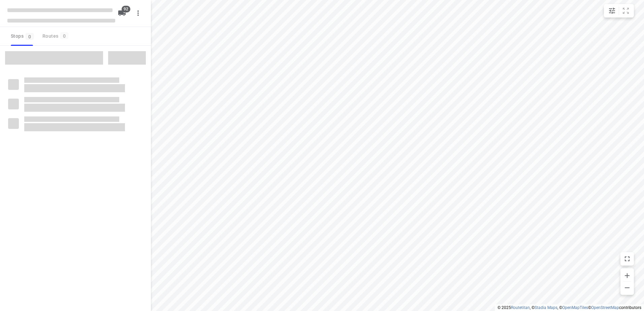 This screenshot has height=311, width=644. What do you see at coordinates (619, 11) in the screenshot?
I see `div: small contained button group` at bounding box center [619, 11].